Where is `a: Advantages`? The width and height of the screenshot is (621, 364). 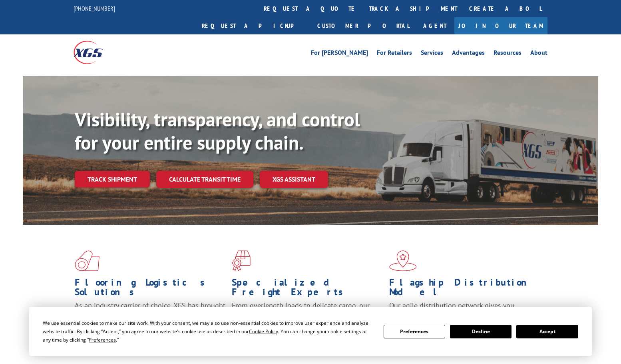
a: Advantages is located at coordinates (468, 54).